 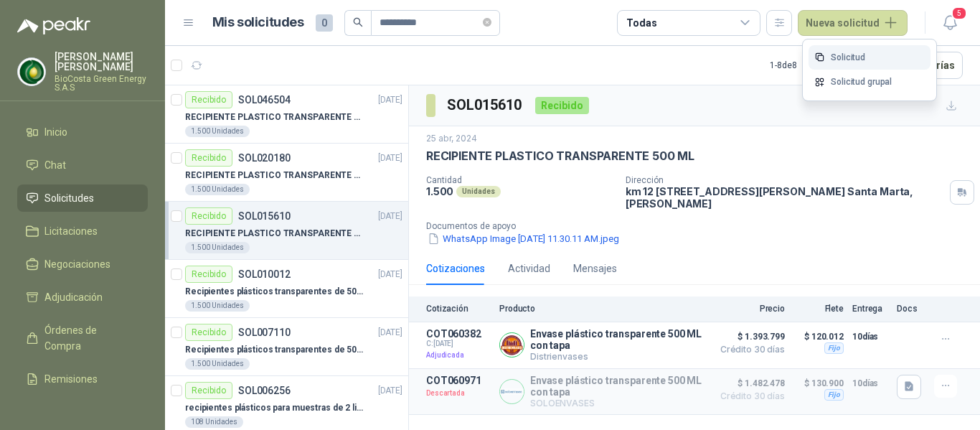 What do you see at coordinates (264, 333) in the screenshot?
I see `p: SOL007110` at bounding box center [264, 333].